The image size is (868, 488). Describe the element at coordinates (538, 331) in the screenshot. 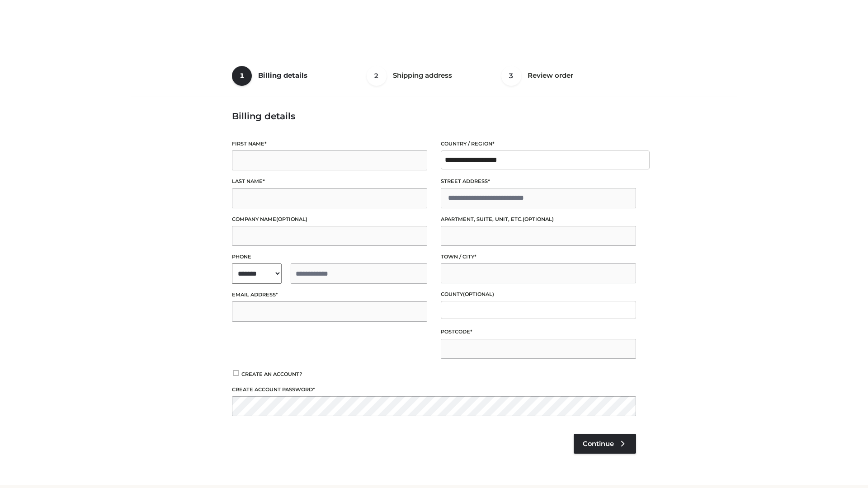

I see `label: Postcode` at that location.